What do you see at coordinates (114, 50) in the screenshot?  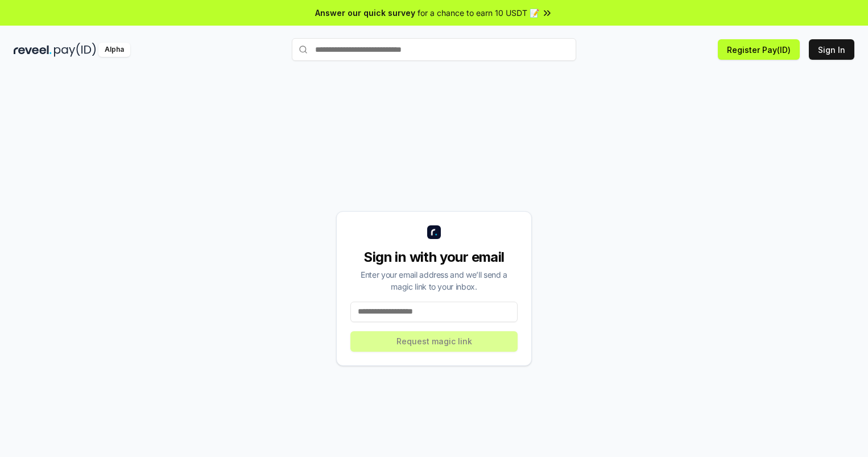 I see `div: Alpha` at bounding box center [114, 50].